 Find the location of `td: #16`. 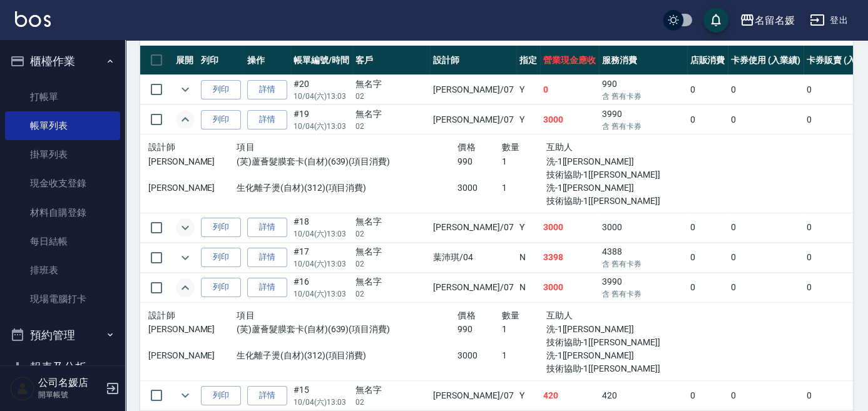

td: #16 is located at coordinates (321, 288).